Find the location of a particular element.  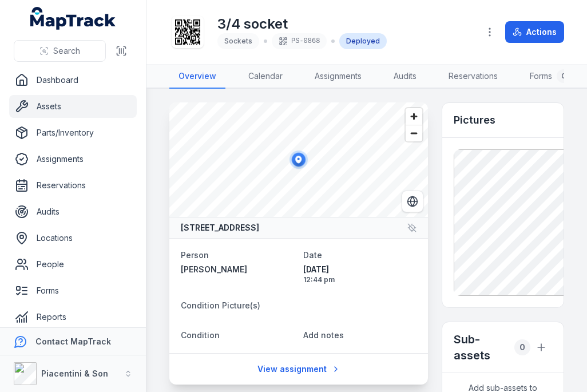

span: Condition is located at coordinates (201, 335).